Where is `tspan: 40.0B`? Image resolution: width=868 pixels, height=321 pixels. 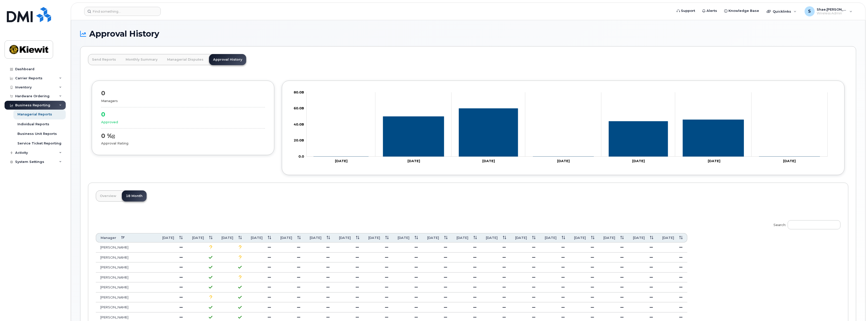
tspan: 40.0B is located at coordinates (299, 124).